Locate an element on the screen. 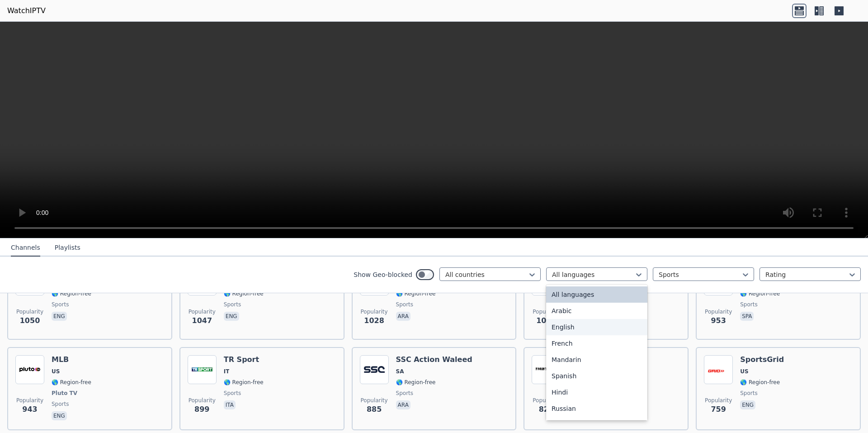 The image size is (868, 433). span: Pluto TV is located at coordinates (64, 393).